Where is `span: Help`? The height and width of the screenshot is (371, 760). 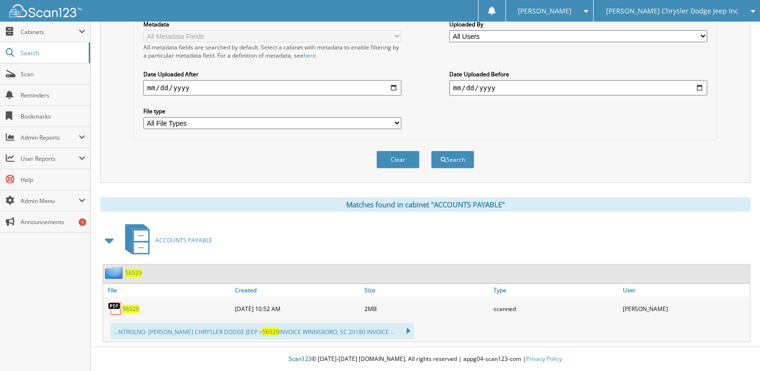
span: Help is located at coordinates (53, 179).